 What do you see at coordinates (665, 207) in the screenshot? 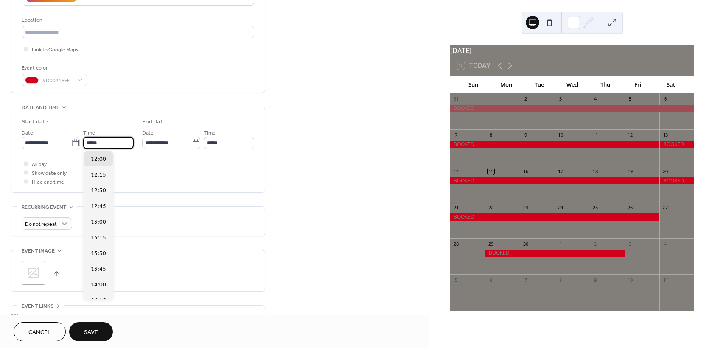
I see `div: 27` at bounding box center [665, 207].